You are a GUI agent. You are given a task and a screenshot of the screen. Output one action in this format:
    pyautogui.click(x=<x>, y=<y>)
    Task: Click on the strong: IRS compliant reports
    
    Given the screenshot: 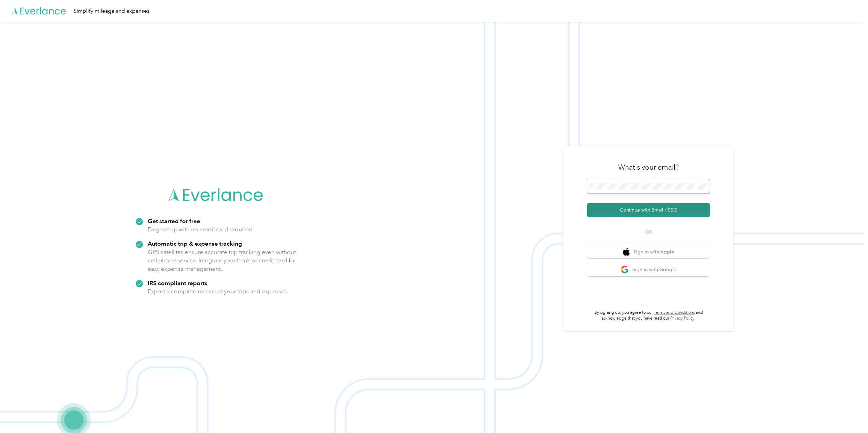 What is the action you would take?
    pyautogui.click(x=177, y=283)
    